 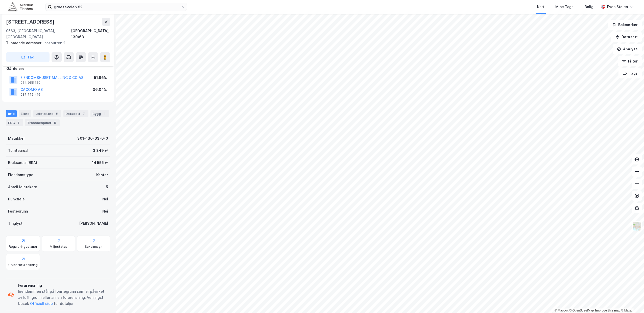 I want to click on div: Bygg, so click(x=100, y=113).